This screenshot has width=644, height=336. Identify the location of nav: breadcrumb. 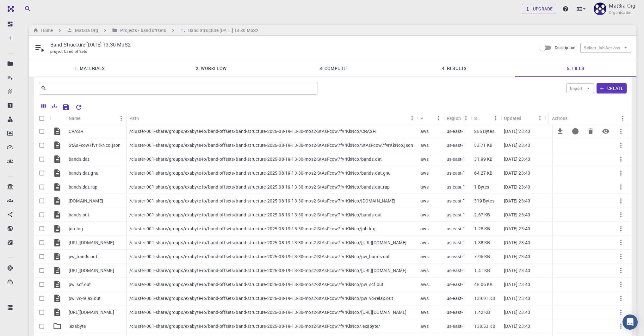
(146, 31).